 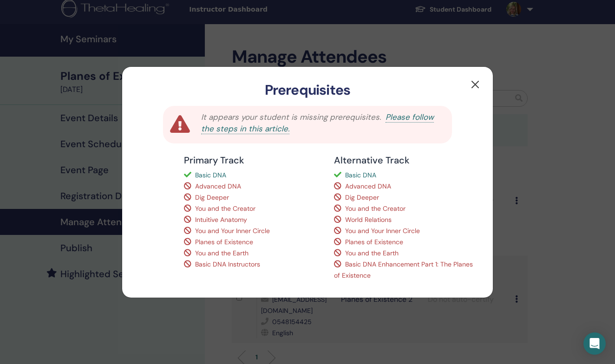 I want to click on span: Basic DNA Instructors, so click(x=228, y=264).